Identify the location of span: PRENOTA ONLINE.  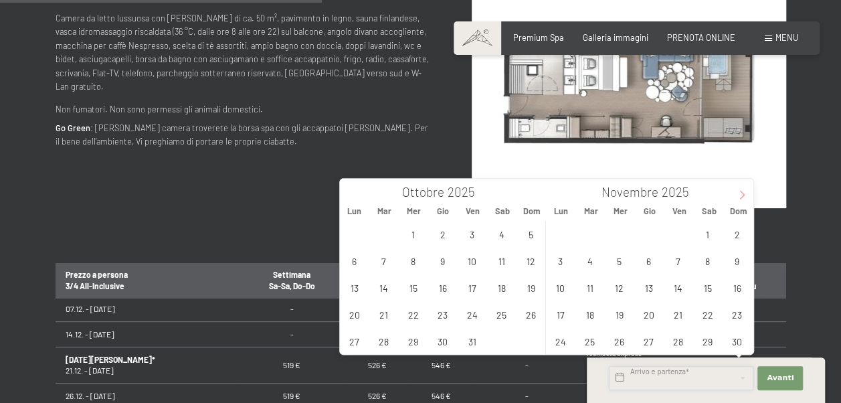
(701, 37).